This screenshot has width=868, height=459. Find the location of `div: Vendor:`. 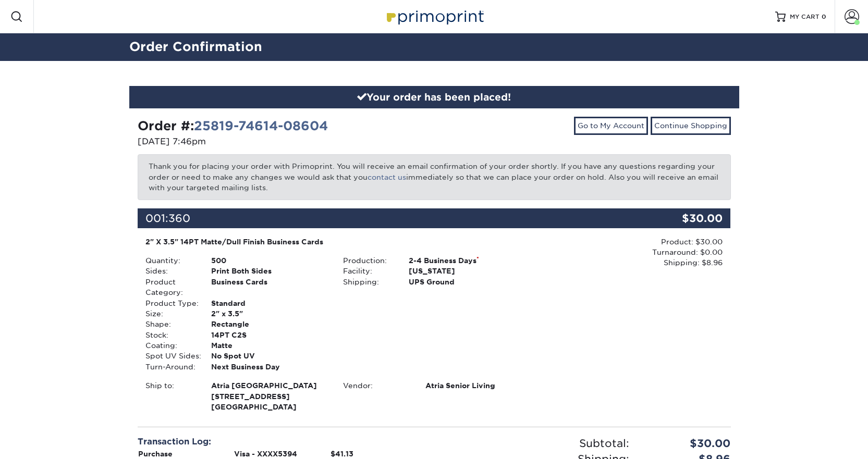

div: Vendor: is located at coordinates (377, 386).